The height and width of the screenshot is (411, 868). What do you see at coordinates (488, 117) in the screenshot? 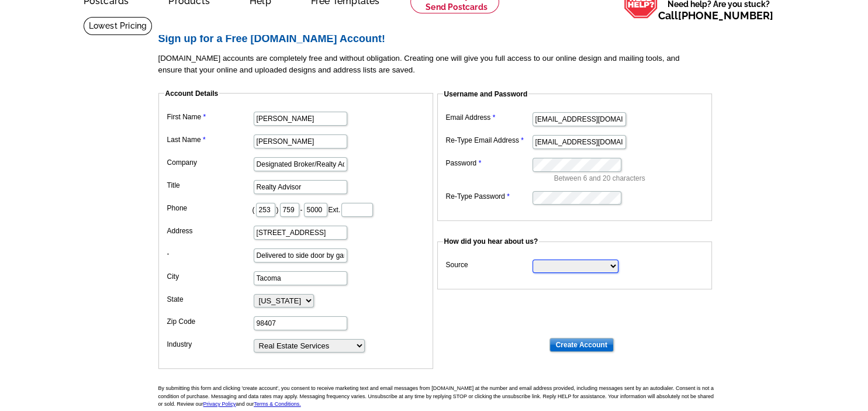
I see `label: Email Address` at bounding box center [488, 117].